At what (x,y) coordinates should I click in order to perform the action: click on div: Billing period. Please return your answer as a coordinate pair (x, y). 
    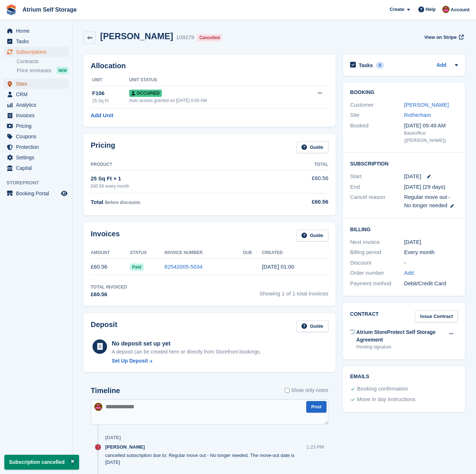
    Looking at the image, I should click on (377, 252).